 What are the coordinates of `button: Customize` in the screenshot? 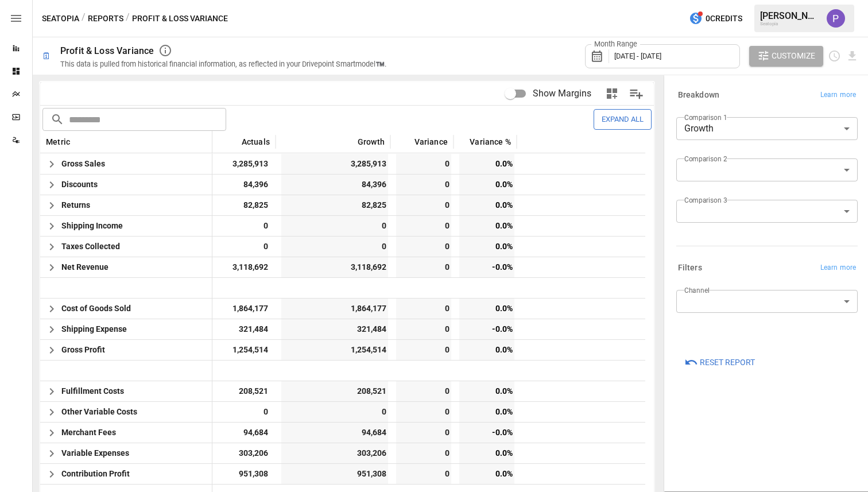 It's located at (787, 56).